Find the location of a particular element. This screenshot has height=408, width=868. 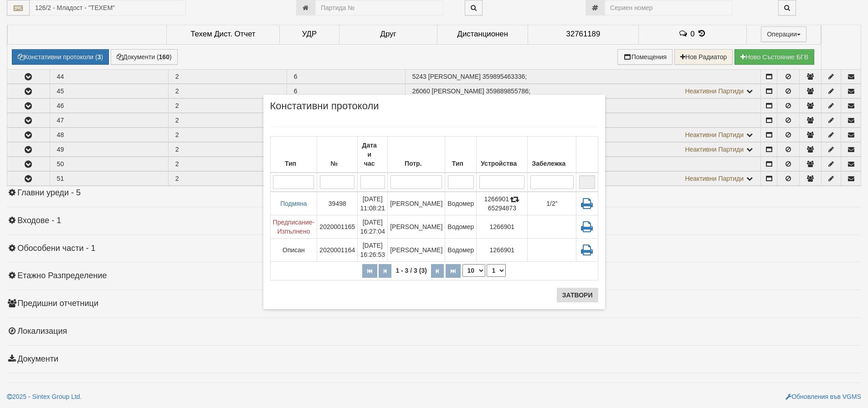

td: 1266901 65294873 is located at coordinates (502, 203).